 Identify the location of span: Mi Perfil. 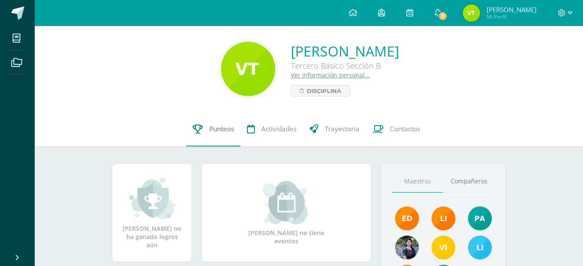
(511, 16).